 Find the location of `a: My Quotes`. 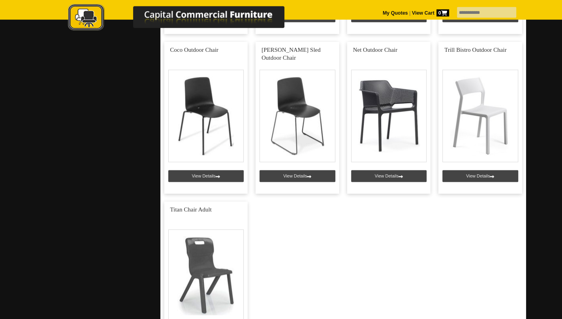

a: My Quotes is located at coordinates (395, 13).